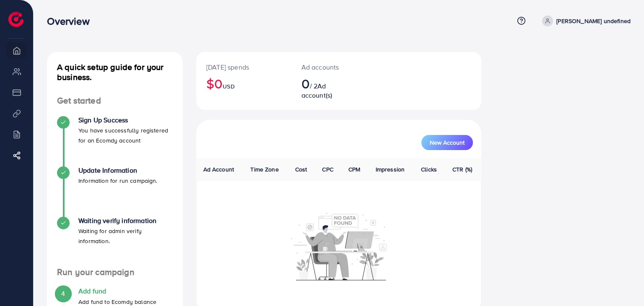 This screenshot has width=644, height=306. I want to click on p: Waiting for admin verify information., so click(125, 236).